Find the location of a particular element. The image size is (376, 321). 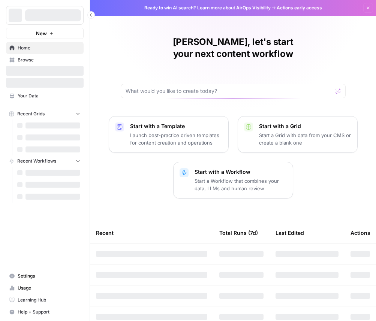

a: Learn more is located at coordinates (209, 7).